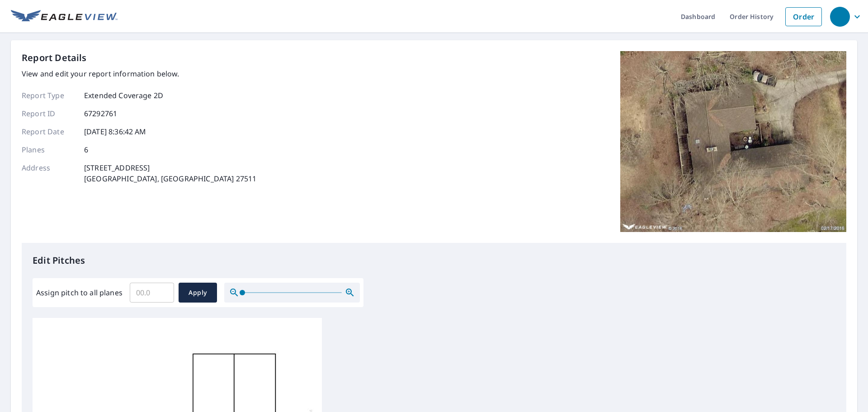 The height and width of the screenshot is (412, 868). What do you see at coordinates (64, 17) in the screenshot?
I see `img: EV Logo` at bounding box center [64, 17].